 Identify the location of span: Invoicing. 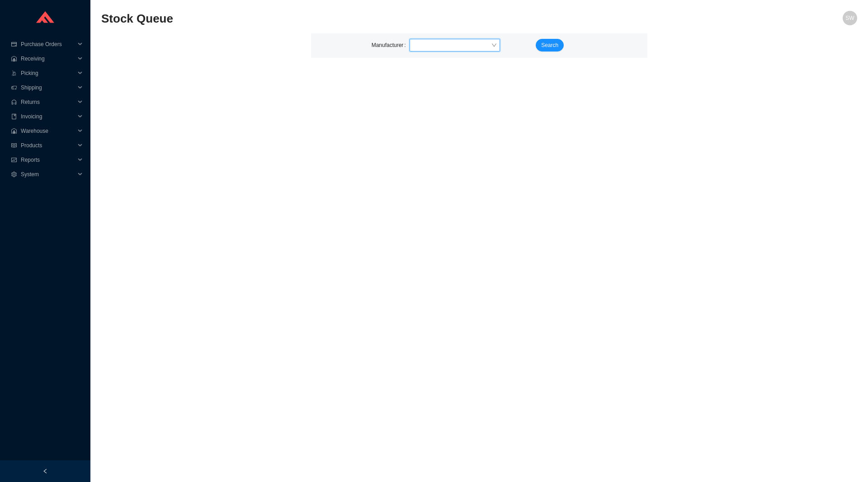
(48, 117).